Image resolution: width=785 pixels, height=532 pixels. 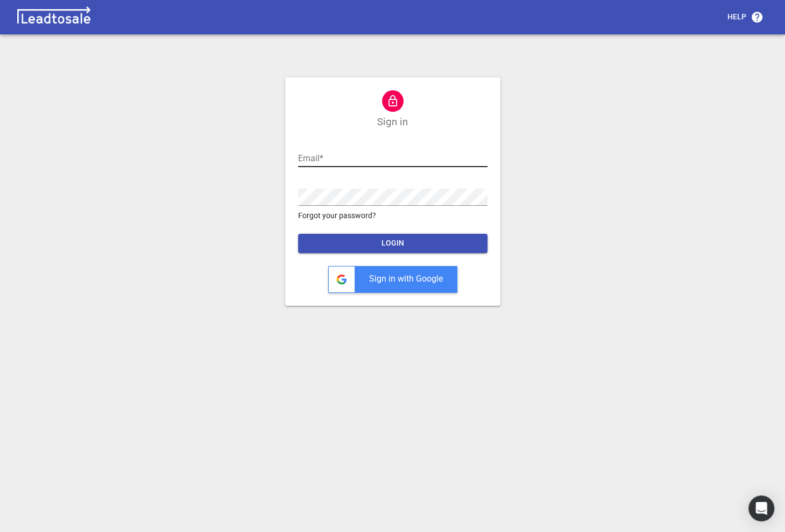 What do you see at coordinates (761, 509) in the screenshot?
I see `div: Open Intercom Messenger` at bounding box center [761, 509].